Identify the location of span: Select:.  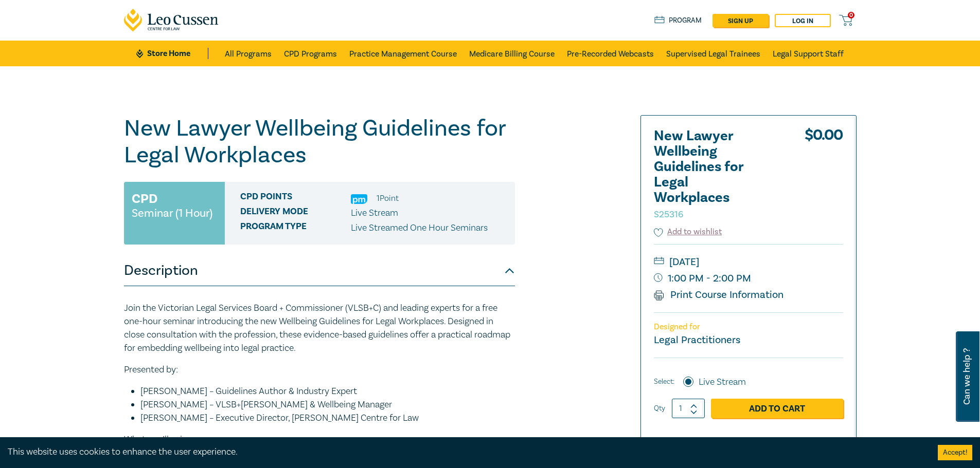
(664, 382).